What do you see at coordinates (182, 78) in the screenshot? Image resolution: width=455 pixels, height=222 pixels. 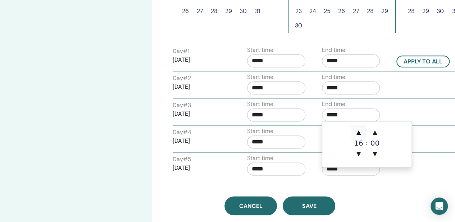 I see `label: Day # 2` at bounding box center [182, 78].